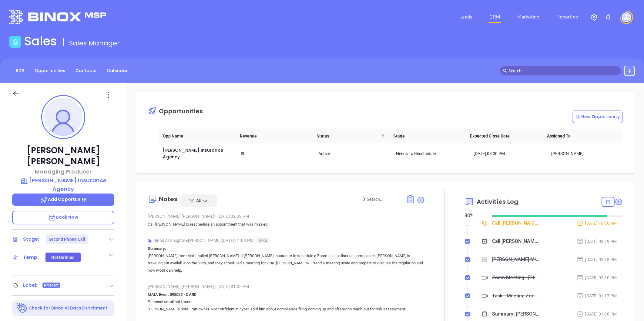 The width and height of the screenshot is (644, 321). What do you see at coordinates (594, 17) in the screenshot?
I see `img: iconSetting` at bounding box center [594, 17].